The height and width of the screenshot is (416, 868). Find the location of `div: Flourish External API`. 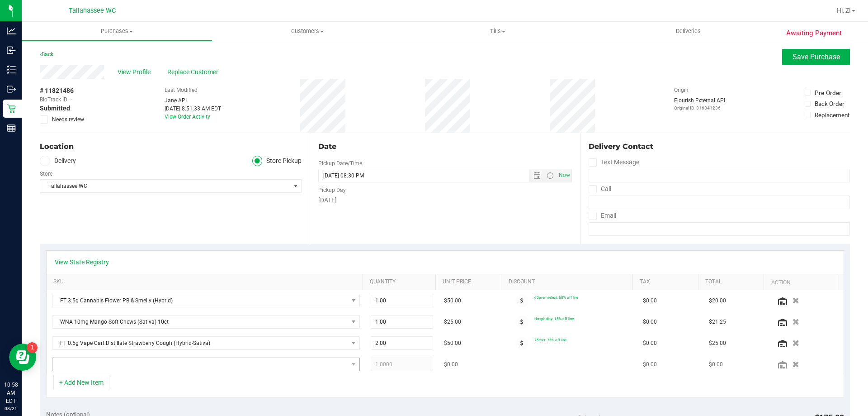

div: Flourish External API is located at coordinates (700, 103).